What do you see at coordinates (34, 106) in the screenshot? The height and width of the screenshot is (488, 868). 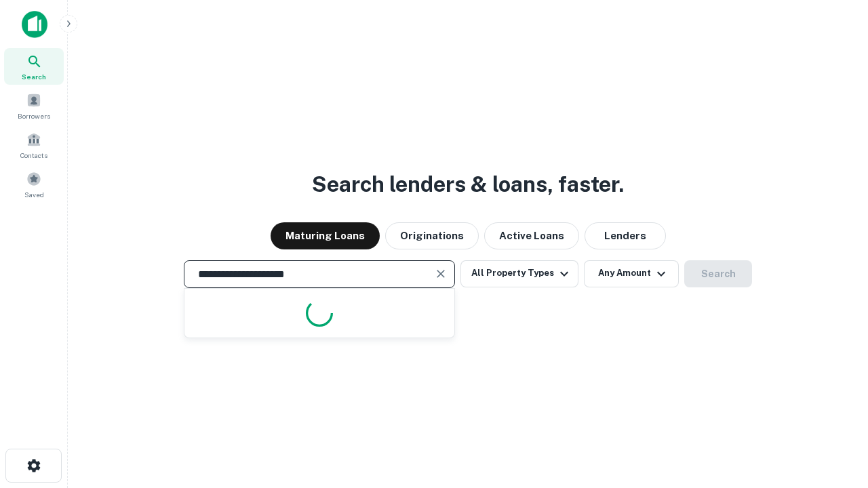 I see `div: Borrowers` at bounding box center [34, 106].